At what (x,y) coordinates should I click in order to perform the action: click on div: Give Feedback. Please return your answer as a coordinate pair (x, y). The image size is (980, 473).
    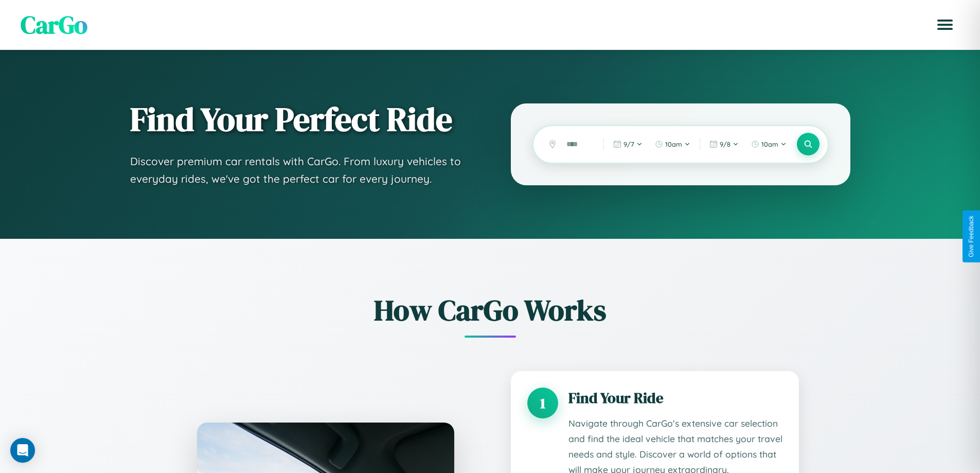
    Looking at the image, I should click on (971, 236).